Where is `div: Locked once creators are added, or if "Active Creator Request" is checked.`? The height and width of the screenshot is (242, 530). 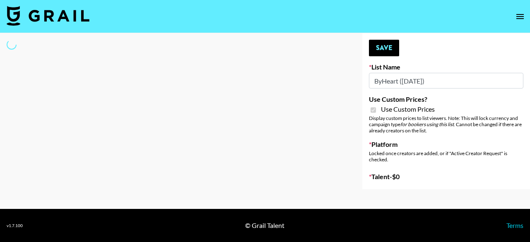 div: Locked once creators are added, or if "Active Creator Request" is checked. is located at coordinates (446, 157).